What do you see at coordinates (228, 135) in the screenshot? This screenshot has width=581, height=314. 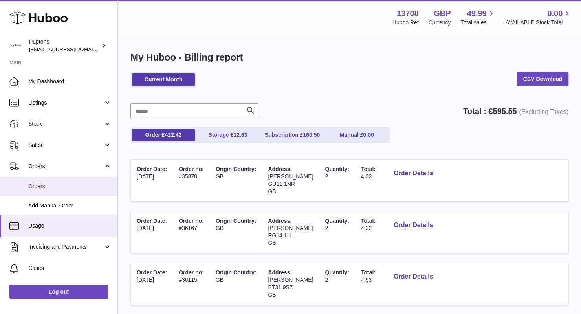 I see `a: Storage £12.63` at bounding box center [228, 135].